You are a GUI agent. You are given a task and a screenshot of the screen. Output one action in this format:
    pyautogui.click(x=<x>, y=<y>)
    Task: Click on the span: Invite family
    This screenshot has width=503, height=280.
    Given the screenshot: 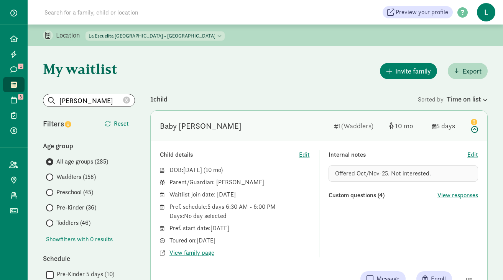 What is the action you would take?
    pyautogui.click(x=413, y=71)
    